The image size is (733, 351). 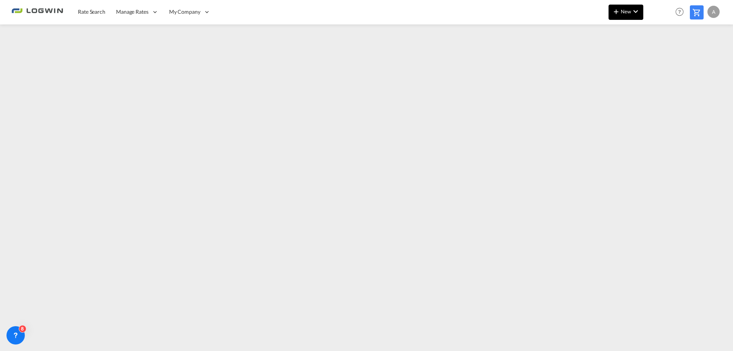 What do you see at coordinates (626, 11) in the screenshot?
I see `span: New` at bounding box center [626, 11].